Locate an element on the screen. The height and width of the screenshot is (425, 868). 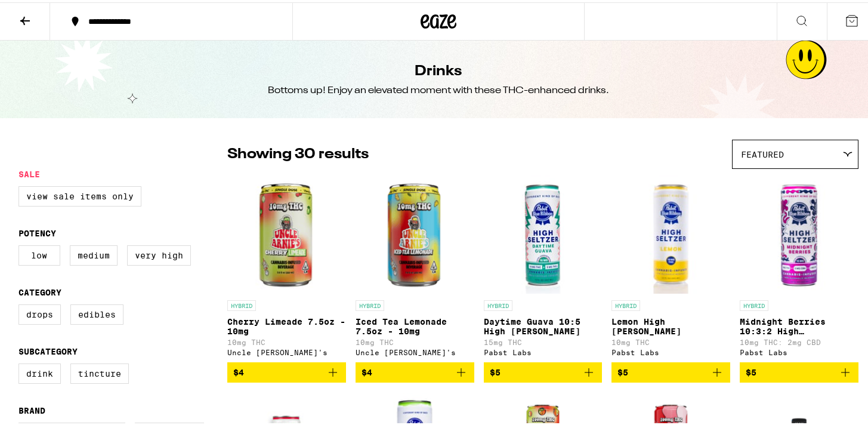
legend: Category is located at coordinates (40, 290).